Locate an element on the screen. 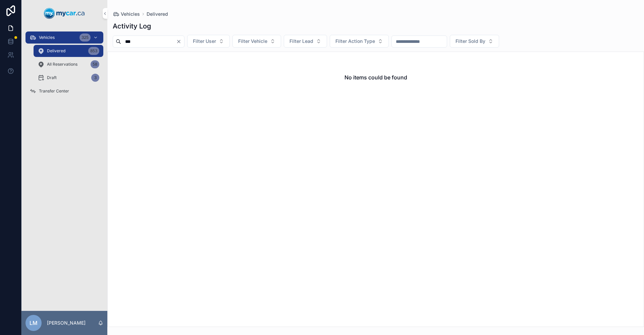 The height and width of the screenshot is (335, 644). span: Filter Action Type is located at coordinates (355, 41).